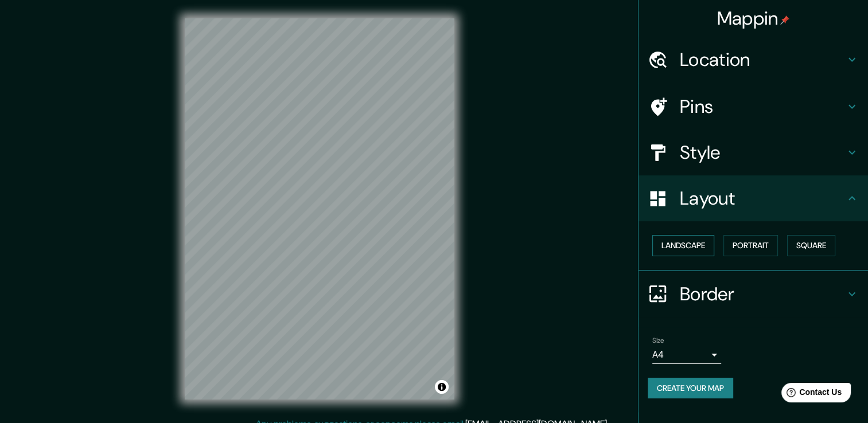 The image size is (868, 423). Describe the element at coordinates (683, 245) in the screenshot. I see `button: Landscape` at that location.